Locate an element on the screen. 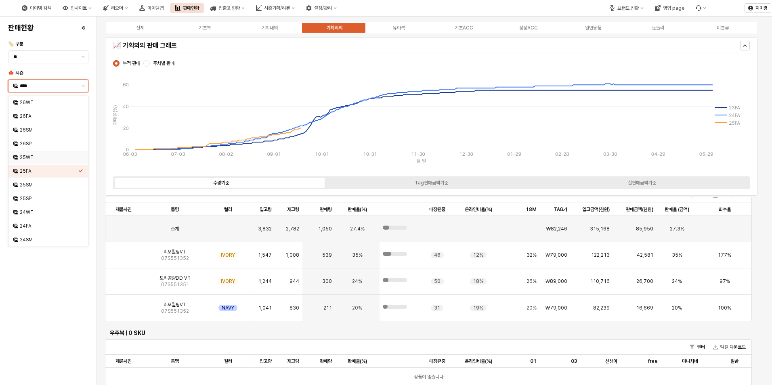 The width and height of the screenshot is (772, 385). span: 944 is located at coordinates (294, 281).